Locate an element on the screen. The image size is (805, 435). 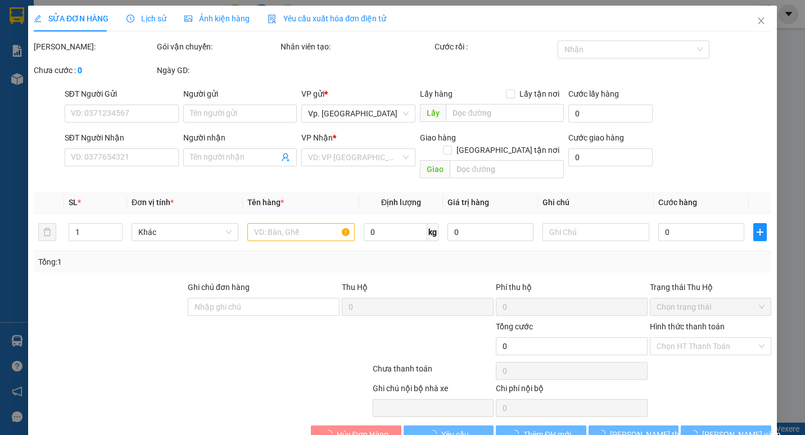
label: Cước giao hàng is located at coordinates (596, 138).